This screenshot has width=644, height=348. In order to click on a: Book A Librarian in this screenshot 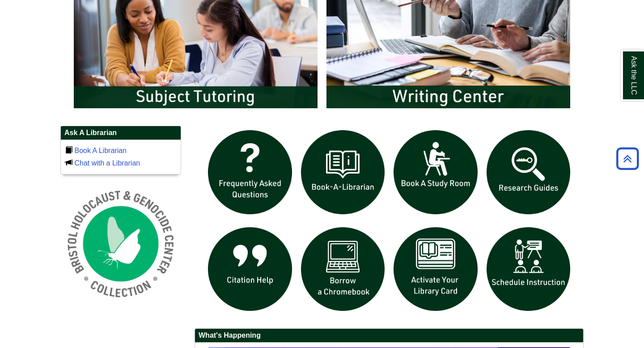, I will do `click(100, 150)`.